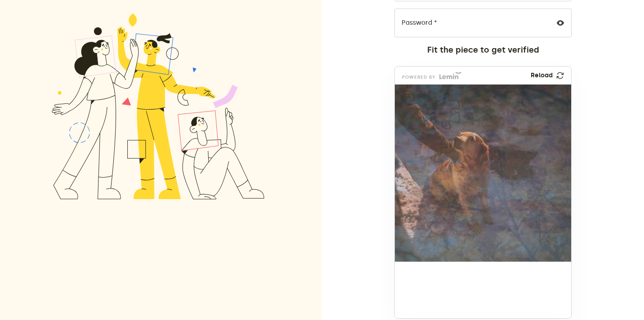 Image resolution: width=644 pixels, height=320 pixels. Describe the element at coordinates (419, 23) in the screenshot. I see `label: Password *` at that location.